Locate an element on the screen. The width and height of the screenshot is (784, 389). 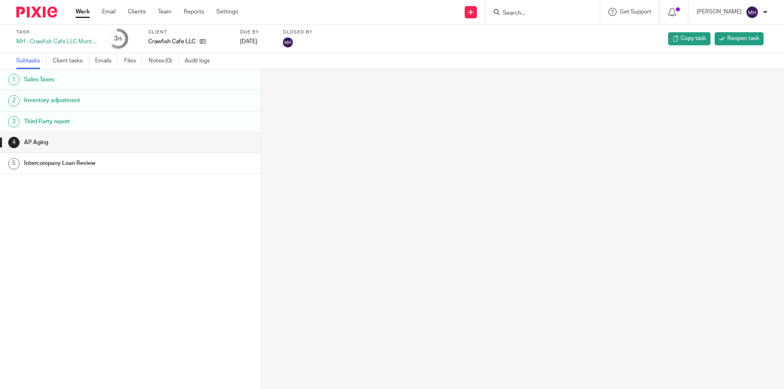
a: Clients is located at coordinates (137, 12).